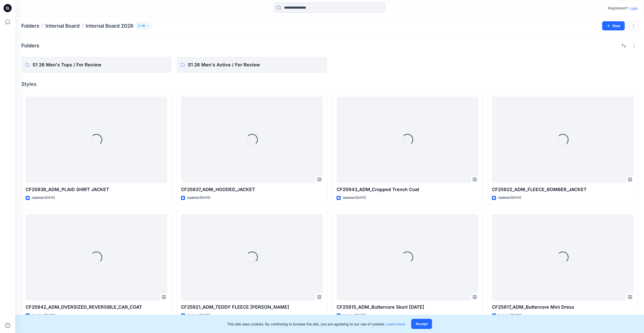 This screenshot has height=333, width=644. Describe the element at coordinates (618, 8) in the screenshot. I see `p: Registered?` at that location.